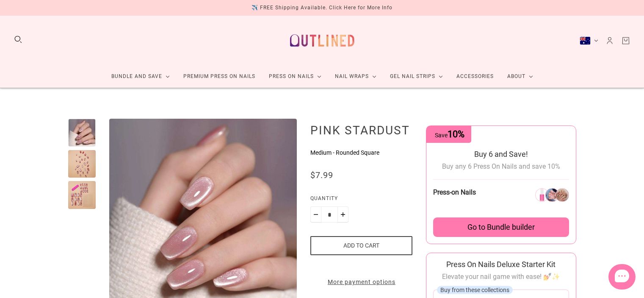 The image size is (644, 298). I want to click on a: Bundle and Save, so click(141, 76).